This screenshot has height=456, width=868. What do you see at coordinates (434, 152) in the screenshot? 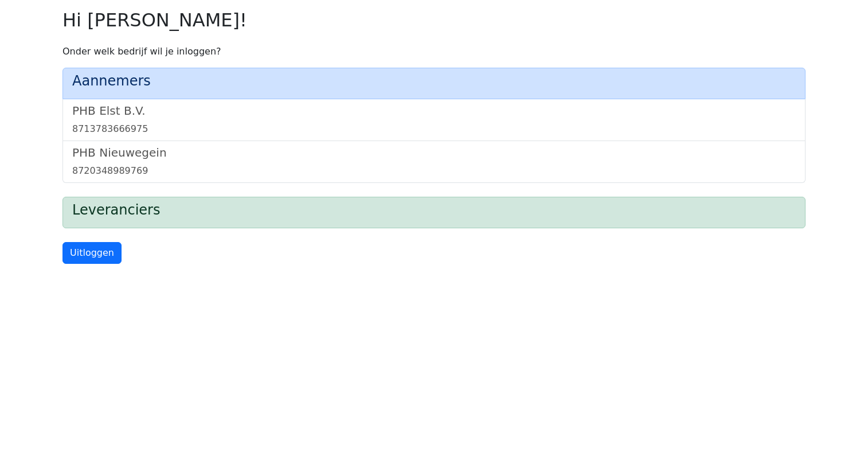
I see `h5: PHB Nieuwegein` at bounding box center [434, 152].